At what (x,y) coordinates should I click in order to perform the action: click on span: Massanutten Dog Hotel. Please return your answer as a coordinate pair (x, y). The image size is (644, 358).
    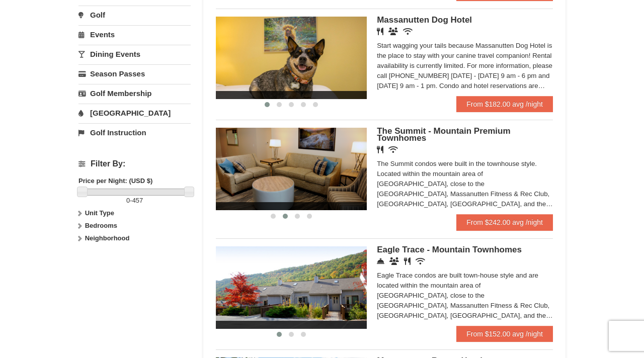
    Looking at the image, I should click on (424, 19).